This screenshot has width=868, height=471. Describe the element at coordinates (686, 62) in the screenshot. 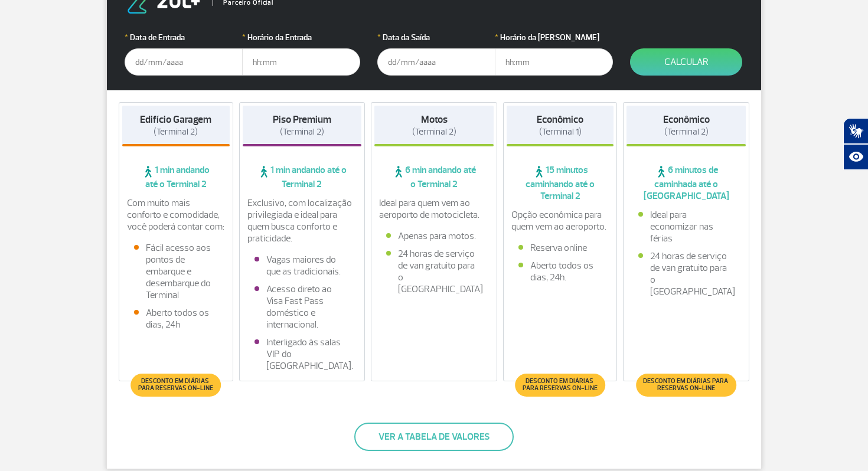

I see `button: Calcular` at that location.